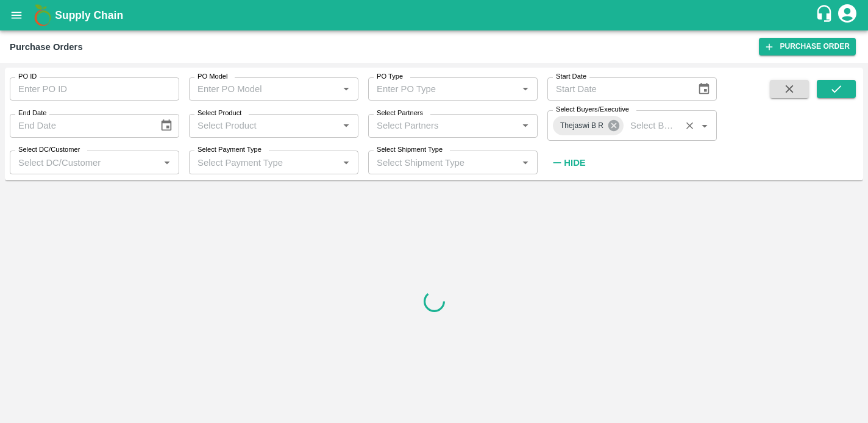 The height and width of the screenshot is (423, 868). I want to click on div: Purchase Orders, so click(46, 47).